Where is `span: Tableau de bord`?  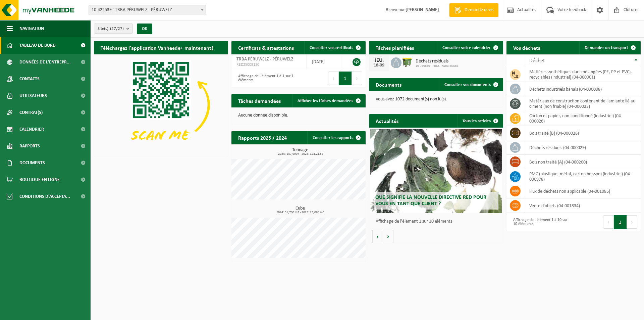
span: Tableau de bord is located at coordinates (37, 45).